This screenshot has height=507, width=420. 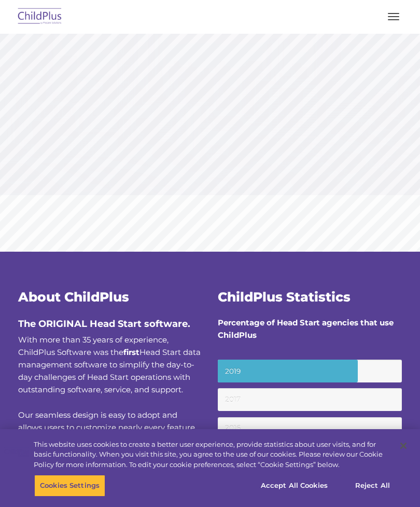 What do you see at coordinates (403, 446) in the screenshot?
I see `button: Close` at bounding box center [403, 446].